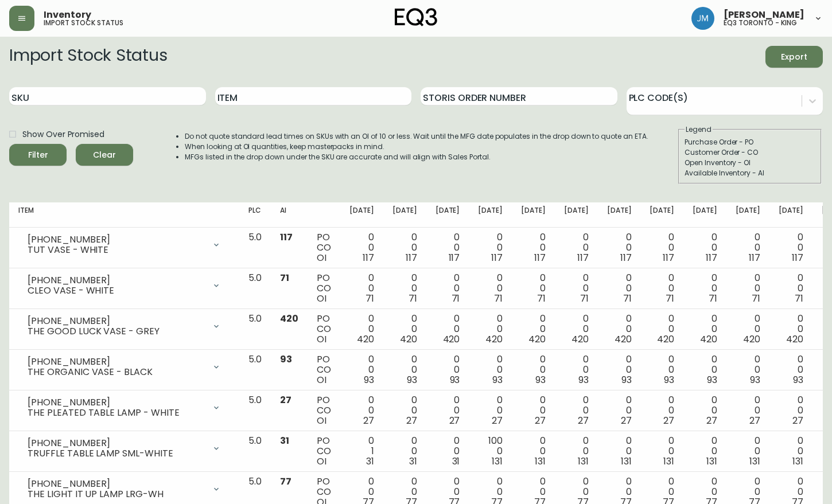  I want to click on span: Clear, so click(105, 155).